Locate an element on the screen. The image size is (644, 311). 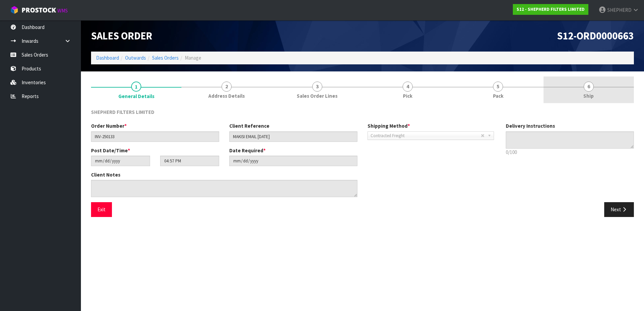
span: 5 is located at coordinates (498, 87).